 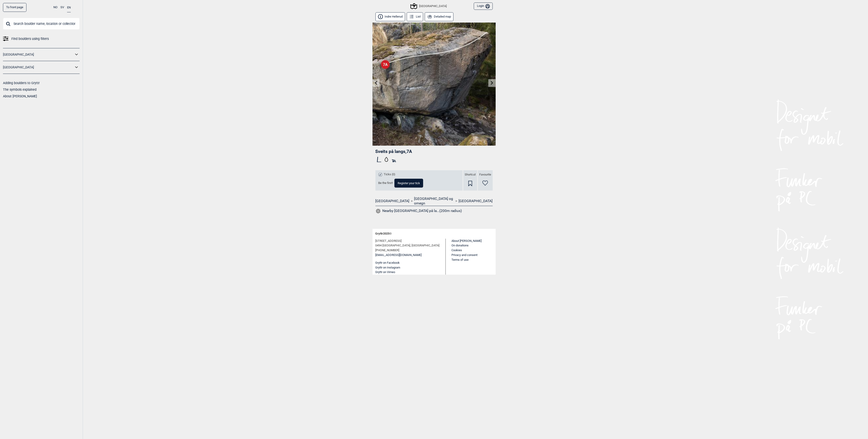 What do you see at coordinates (415, 17) in the screenshot?
I see `button: List` at bounding box center [415, 17].